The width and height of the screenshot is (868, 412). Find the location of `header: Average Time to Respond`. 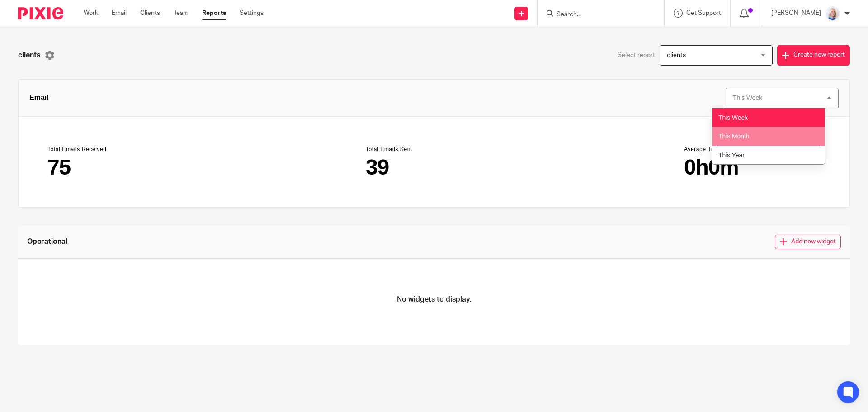

header: Average Time to Respond is located at coordinates (752, 149).